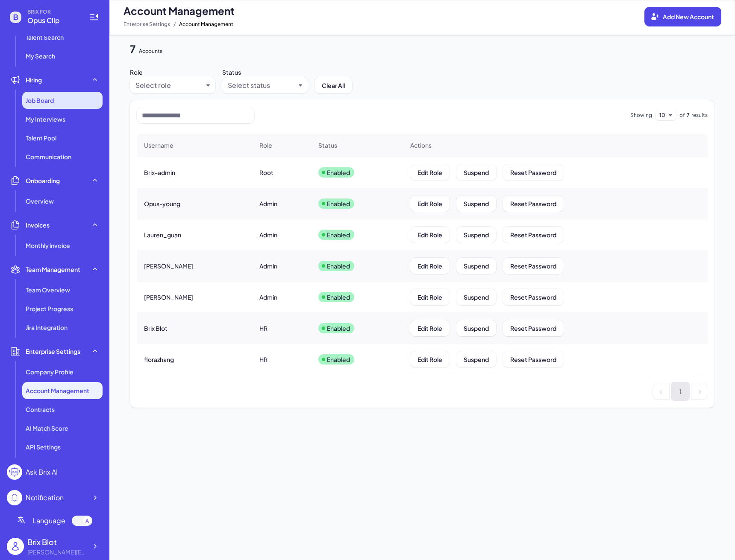  Describe the element at coordinates (34, 80) in the screenshot. I see `span: Hiring` at that location.